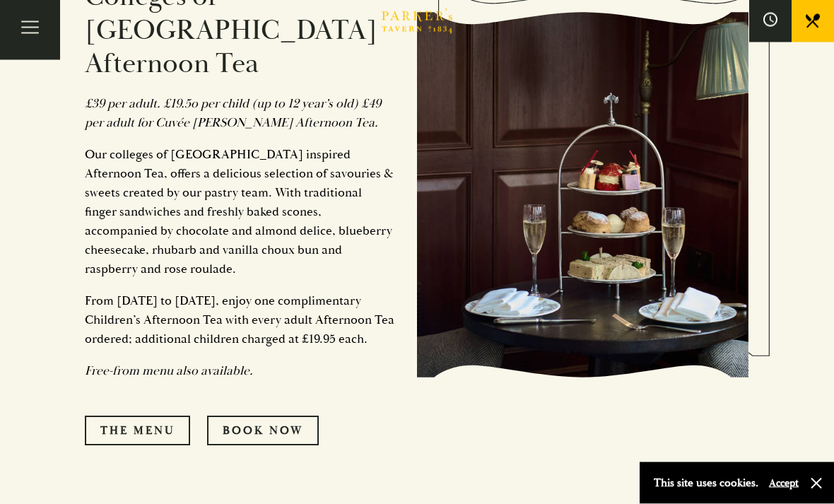 The width and height of the screenshot is (834, 504). Describe the element at coordinates (137, 431) in the screenshot. I see `a: The Menu` at that location.